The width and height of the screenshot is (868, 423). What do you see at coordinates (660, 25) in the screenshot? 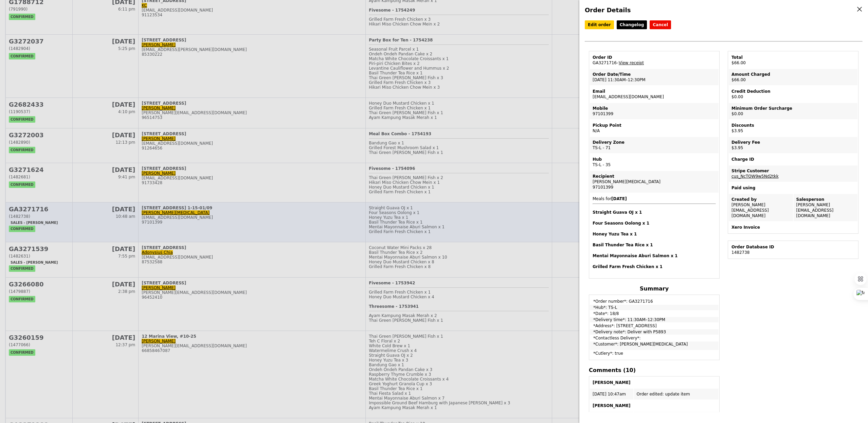
I see `button: Cancel` at bounding box center [660, 25].